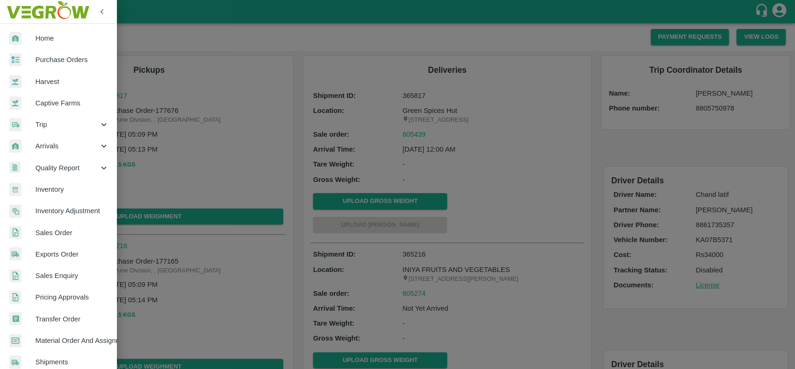 This screenshot has width=795, height=369. What do you see at coordinates (67, 168) in the screenshot?
I see `span: Quality Report` at bounding box center [67, 168].